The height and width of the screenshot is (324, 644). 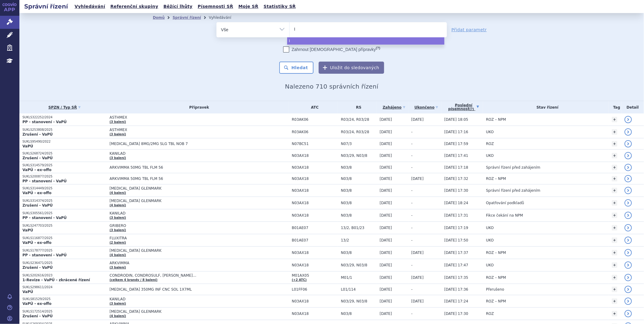 I want to click on p: SUKLS202616/2023, so click(x=64, y=276).